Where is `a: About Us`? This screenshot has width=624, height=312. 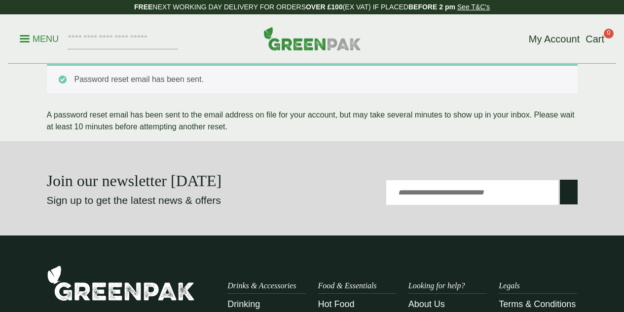
a: About Us is located at coordinates (427, 304).